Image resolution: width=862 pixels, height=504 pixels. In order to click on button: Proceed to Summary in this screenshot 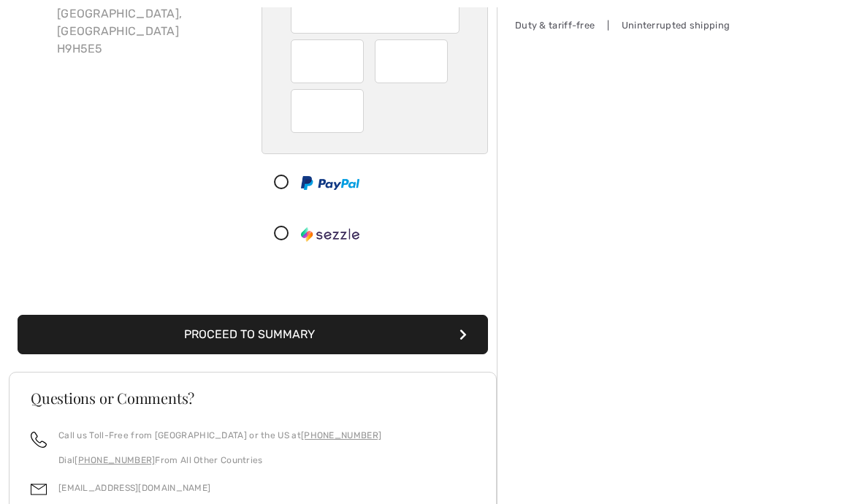, I will do `click(252, 335)`.